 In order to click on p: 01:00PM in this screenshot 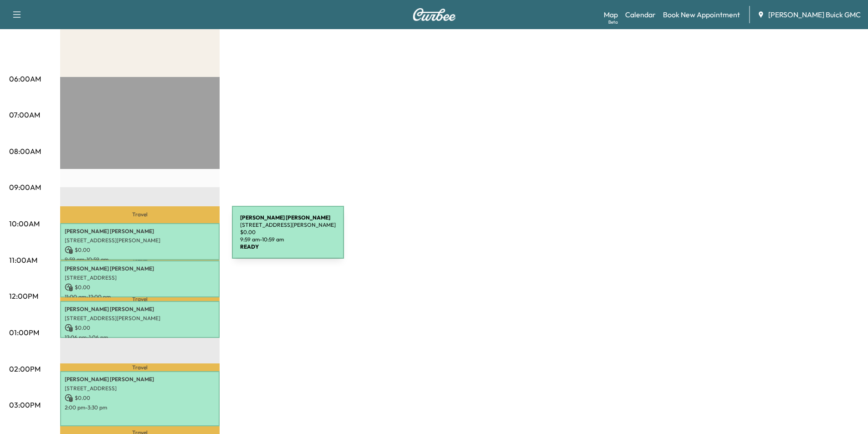, I will do `click(24, 332)`.